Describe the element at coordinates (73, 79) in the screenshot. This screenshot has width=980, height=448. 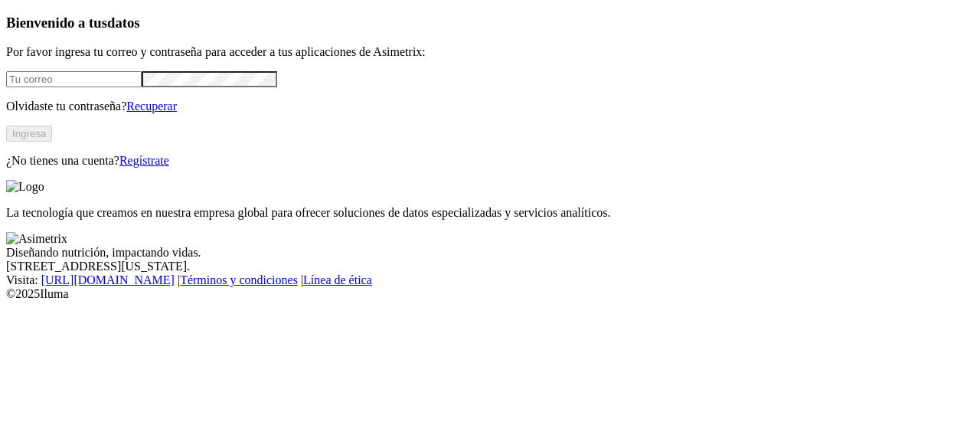
I see `input: Tu correo` at that location.